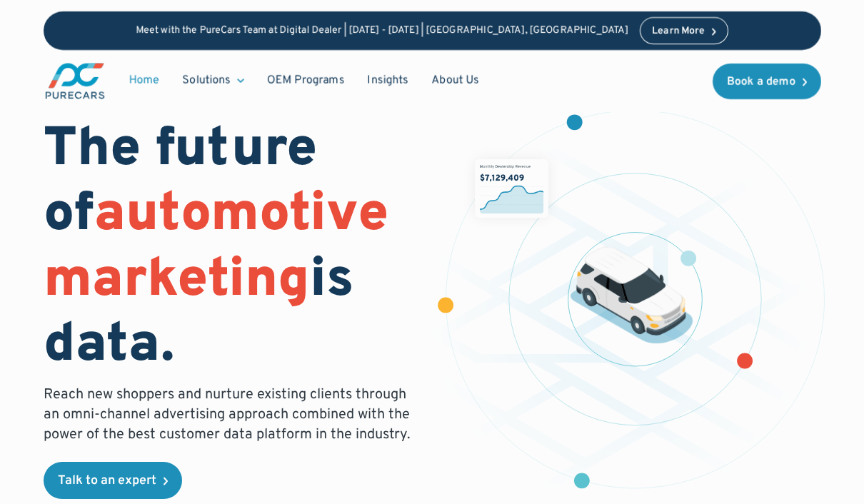  Describe the element at coordinates (456, 81) in the screenshot. I see `a: About Us` at that location.